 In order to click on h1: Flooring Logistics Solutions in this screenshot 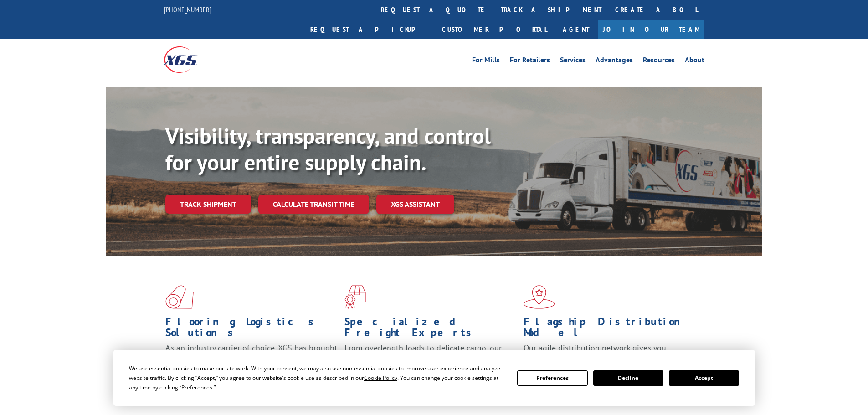, I will do `click(252, 329)`.